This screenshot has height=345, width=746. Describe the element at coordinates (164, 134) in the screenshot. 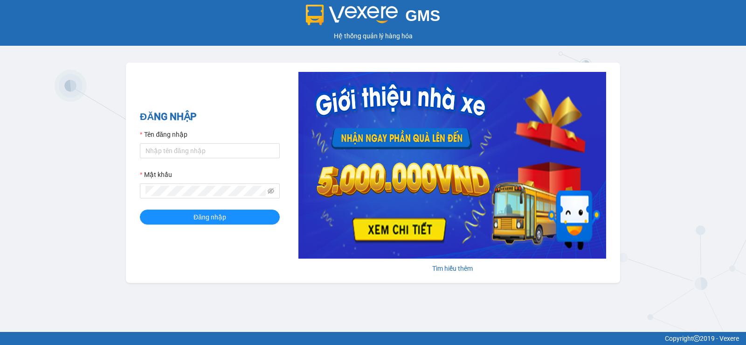

I see `label: Tên đăng nhập` at that location.